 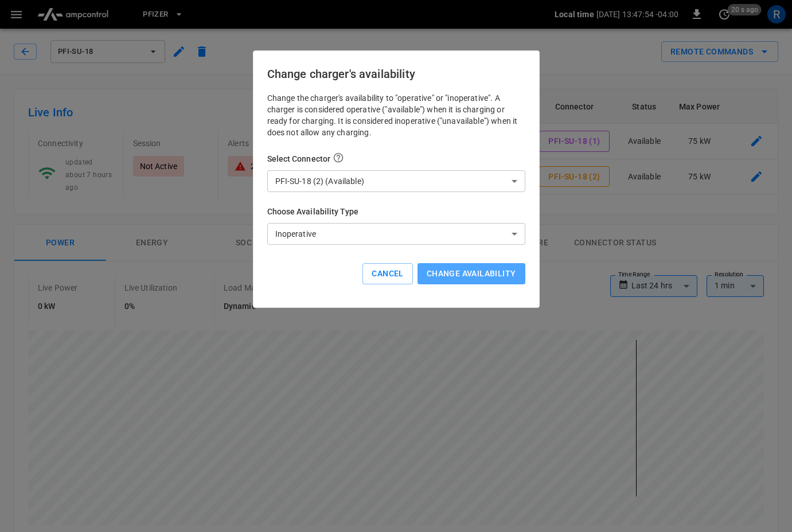 What do you see at coordinates (396, 234) in the screenshot?
I see `div: Inoperative` at bounding box center [396, 234].